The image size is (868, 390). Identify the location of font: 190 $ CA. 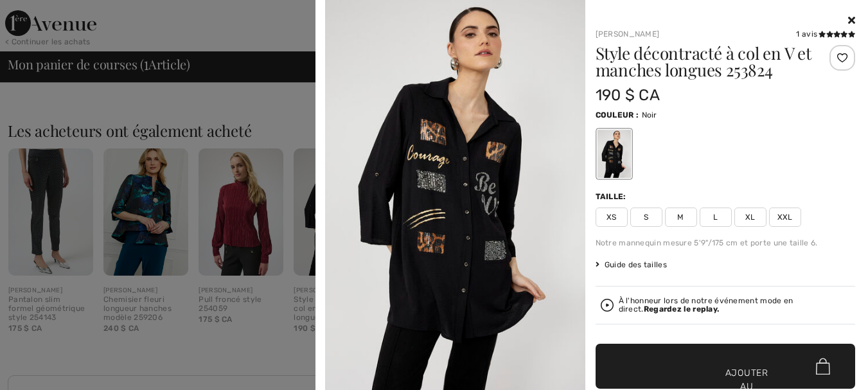
(628, 95).